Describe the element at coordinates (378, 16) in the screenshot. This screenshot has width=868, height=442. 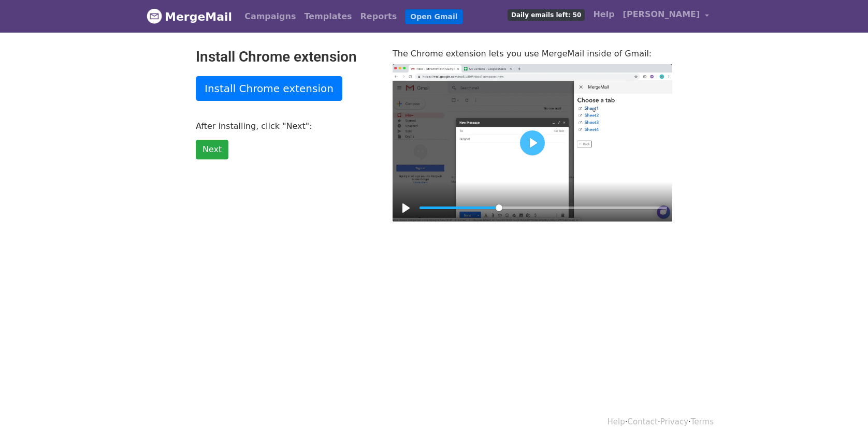
I see `a: Reports` at that location.